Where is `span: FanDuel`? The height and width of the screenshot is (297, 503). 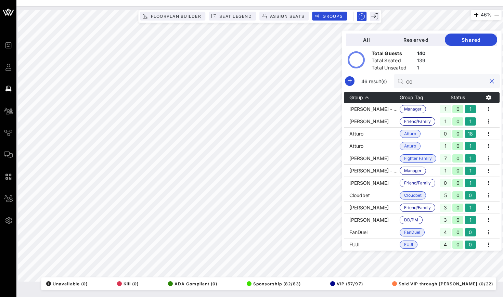 span: FanDuel is located at coordinates (412, 232).